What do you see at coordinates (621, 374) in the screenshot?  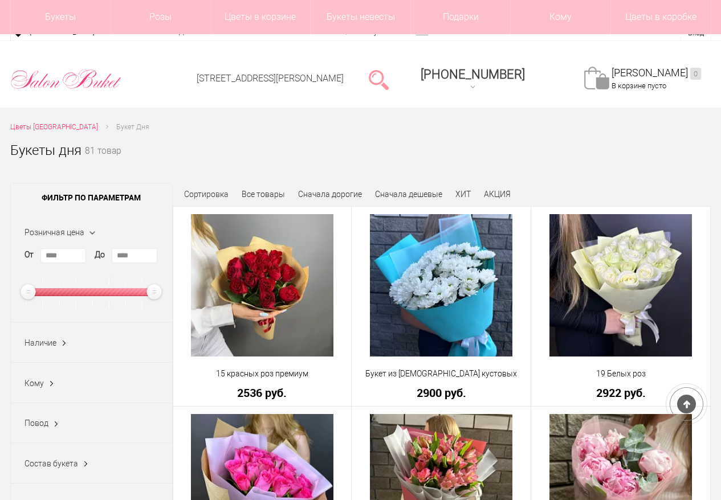 I see `a: 19 Белых роз` at bounding box center [621, 374].